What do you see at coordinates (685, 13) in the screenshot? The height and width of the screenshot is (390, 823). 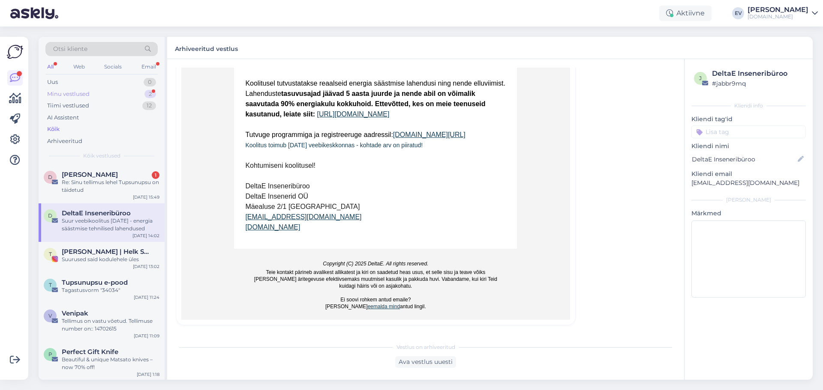 I see `div: Aktiivne` at bounding box center [685, 13].